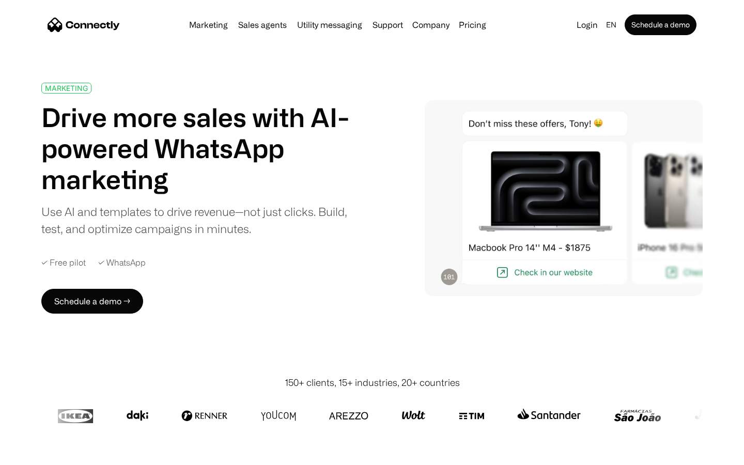  What do you see at coordinates (66, 88) in the screenshot?
I see `div: MARKETING` at bounding box center [66, 88].